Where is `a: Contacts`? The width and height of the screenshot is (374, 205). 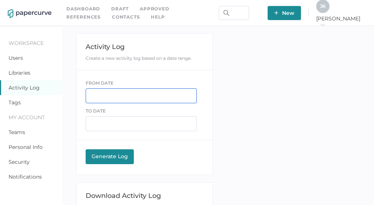 a: Contacts is located at coordinates (126, 17).